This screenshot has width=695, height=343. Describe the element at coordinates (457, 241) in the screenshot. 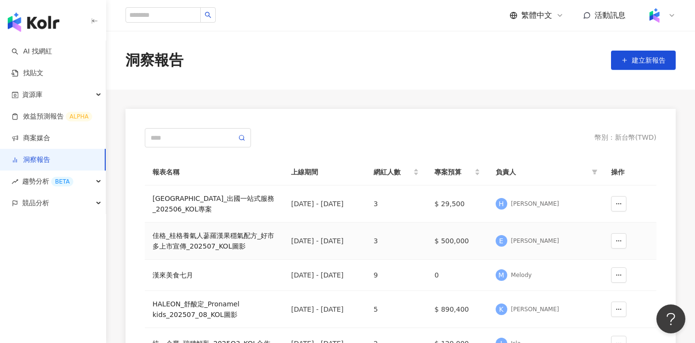

I see `td: $ 500,000` at that location.